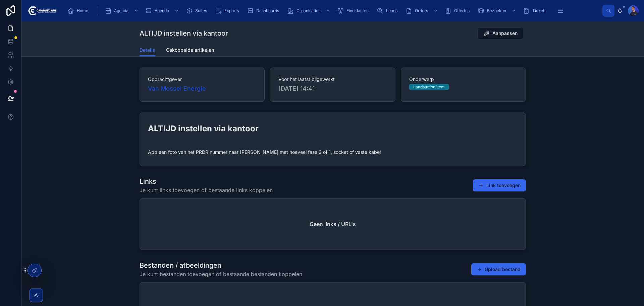 This screenshot has width=644, height=306. What do you see at coordinates (536, 11) in the screenshot?
I see `a: Tickets` at bounding box center [536, 11].